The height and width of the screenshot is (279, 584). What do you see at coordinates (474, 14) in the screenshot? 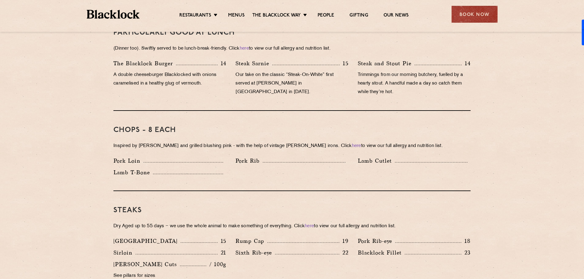
I see `div: Book Now` at bounding box center [474, 14].